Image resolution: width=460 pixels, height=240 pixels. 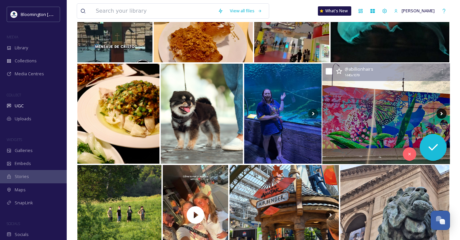 What do you see at coordinates (335, 11) in the screenshot?
I see `a: What's New` at bounding box center [335, 11].